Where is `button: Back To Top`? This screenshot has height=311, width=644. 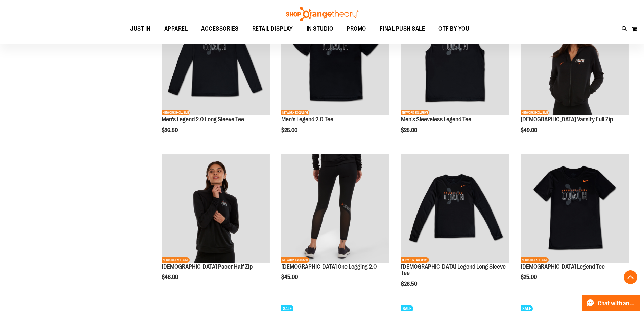 button: Back To Top is located at coordinates (631, 277).